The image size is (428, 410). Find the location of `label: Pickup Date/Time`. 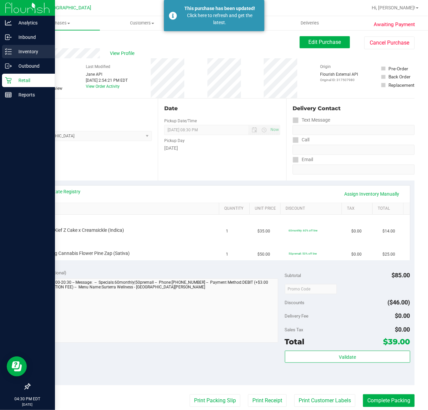

label: Pickup Date/Time is located at coordinates (180, 121).